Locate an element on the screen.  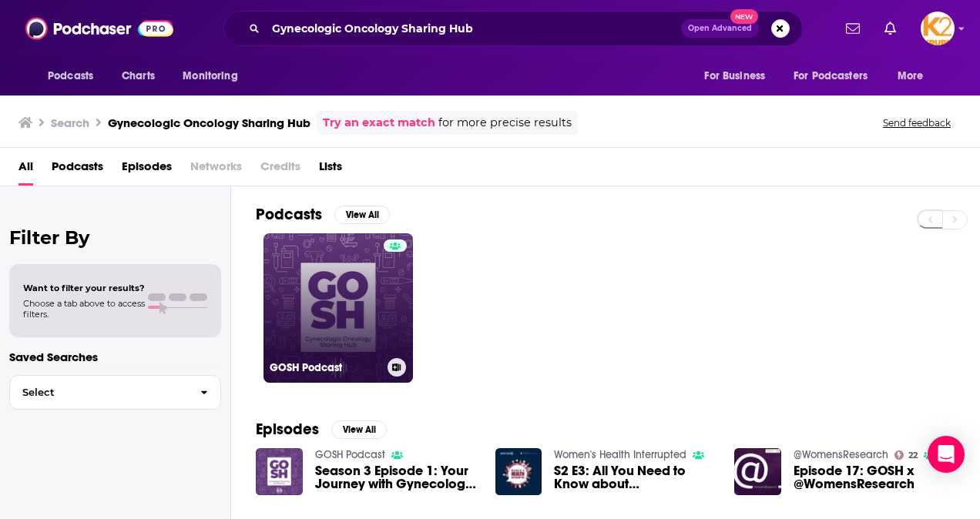
div: Search podcasts, credits, & more... is located at coordinates (514, 28).